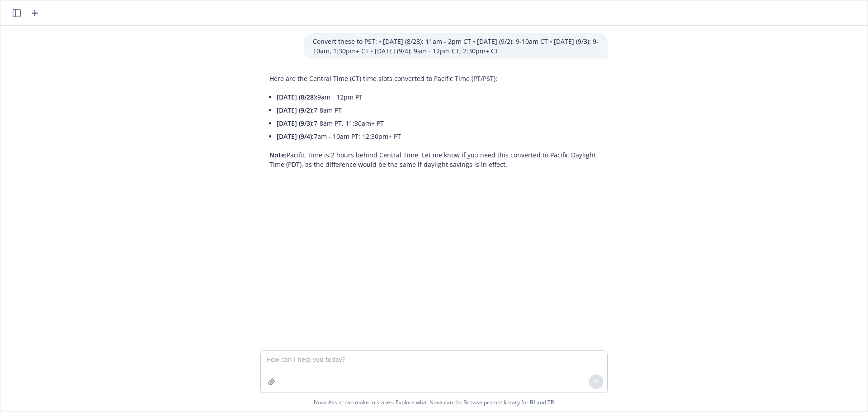 This screenshot has height=412, width=868. Describe the element at coordinates (437, 110) in the screenshot. I see `li: 7-8am PT` at that location.